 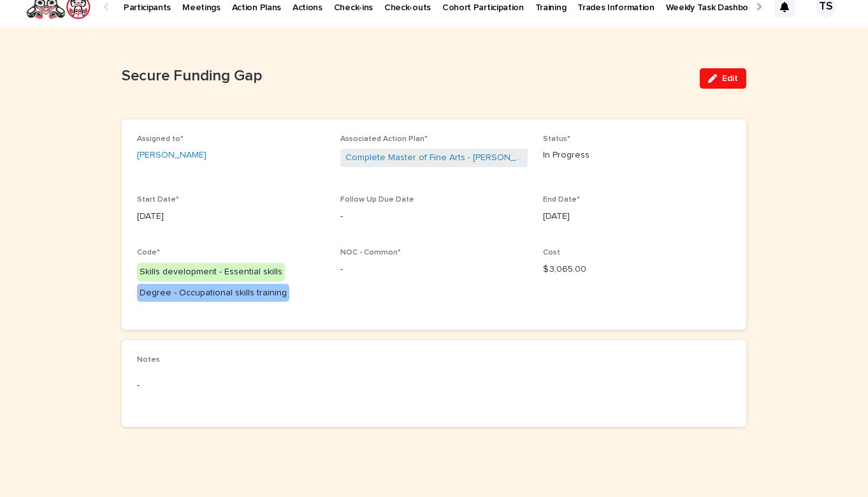 What do you see at coordinates (637, 155) in the screenshot?
I see `p: In Progress` at bounding box center [637, 155].